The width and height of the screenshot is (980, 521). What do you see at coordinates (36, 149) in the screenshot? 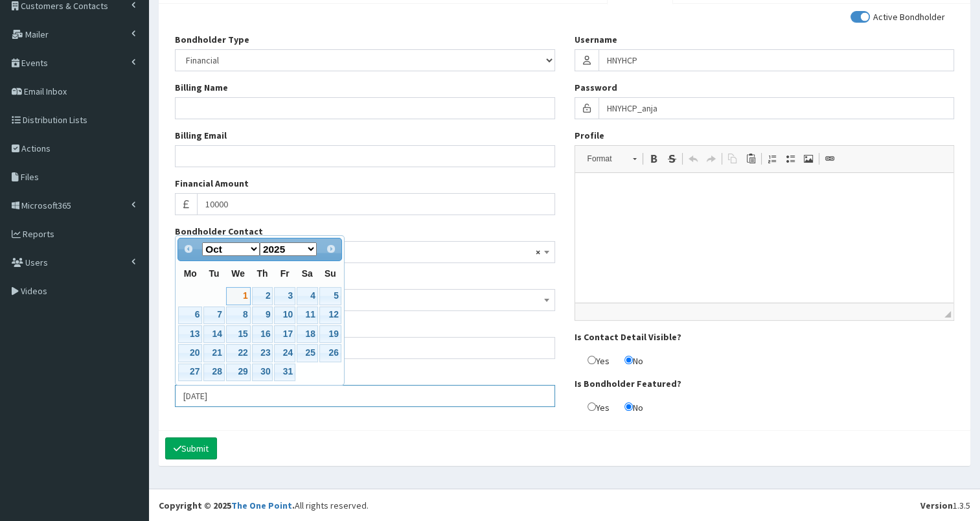
I see `span: Actions` at bounding box center [36, 149].